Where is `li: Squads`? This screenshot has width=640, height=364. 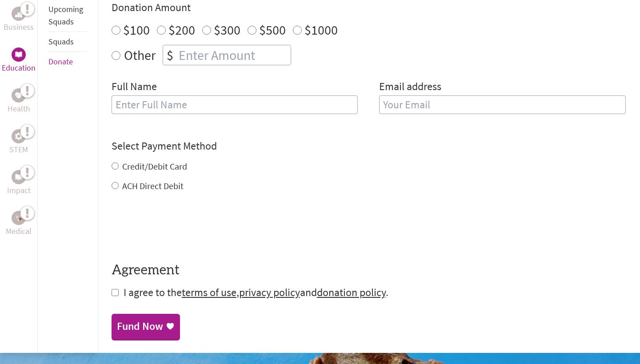 li: Squads is located at coordinates (67, 42).